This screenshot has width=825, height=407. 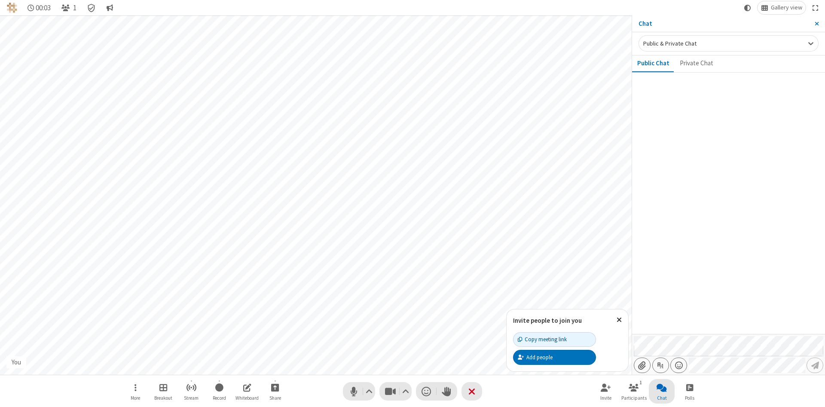 I want to click on button: Change layout, so click(x=781, y=8).